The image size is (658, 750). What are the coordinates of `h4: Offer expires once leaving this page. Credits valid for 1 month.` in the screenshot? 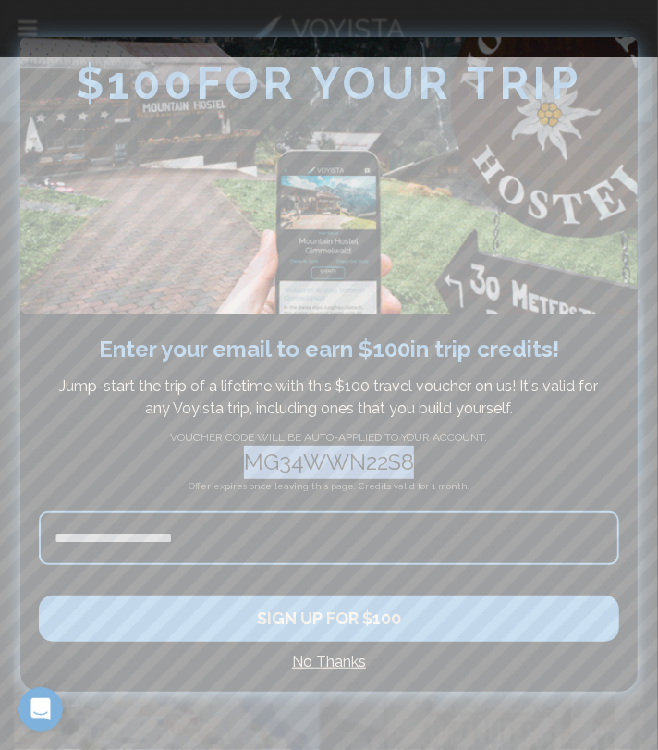 It's located at (329, 495).